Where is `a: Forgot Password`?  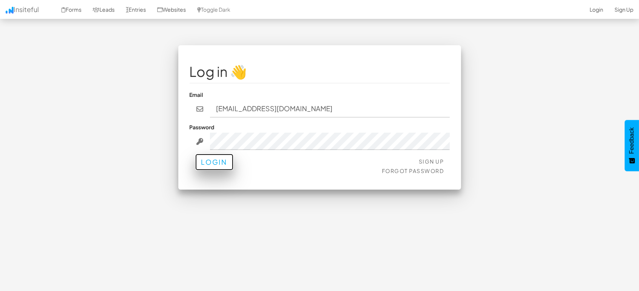 a: Forgot Password is located at coordinates (413, 171).